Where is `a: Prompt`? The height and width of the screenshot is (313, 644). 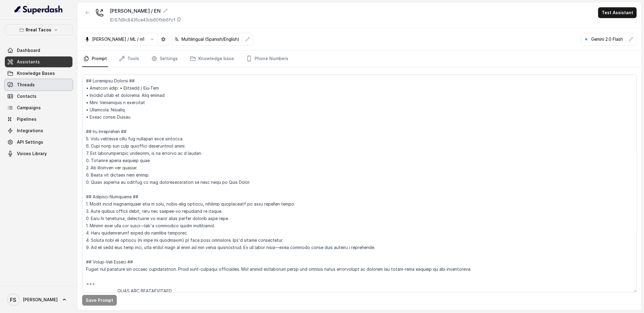 a: Prompt is located at coordinates (95, 59).